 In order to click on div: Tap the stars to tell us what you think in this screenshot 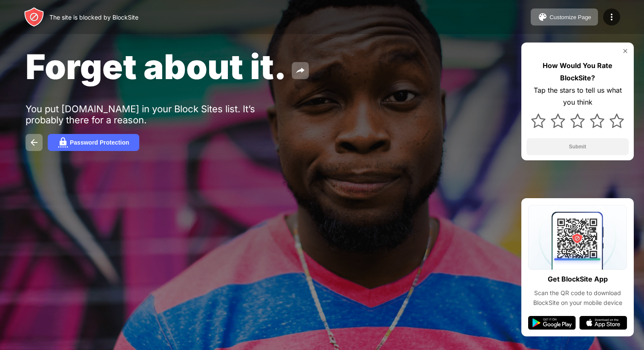, I will do `click(577, 96)`.